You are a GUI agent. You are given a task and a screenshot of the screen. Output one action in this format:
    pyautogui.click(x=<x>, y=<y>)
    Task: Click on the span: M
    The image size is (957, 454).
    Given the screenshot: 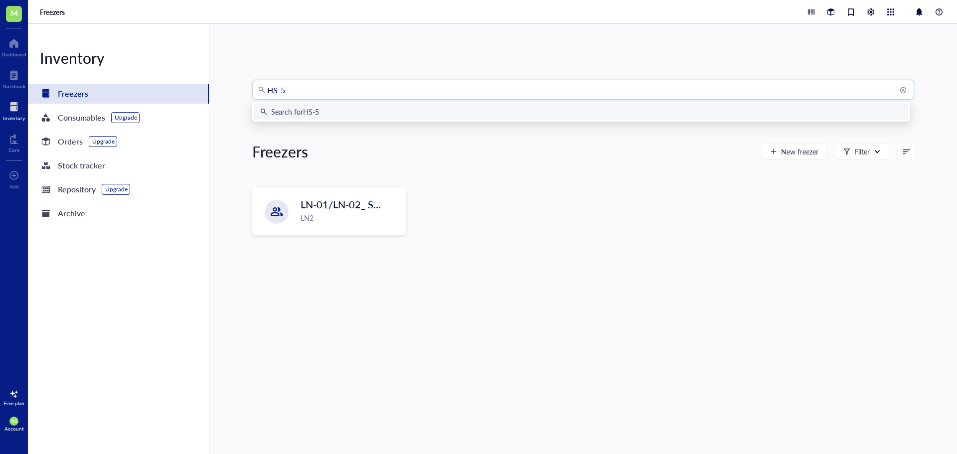 What is the action you would take?
    pyautogui.click(x=14, y=12)
    